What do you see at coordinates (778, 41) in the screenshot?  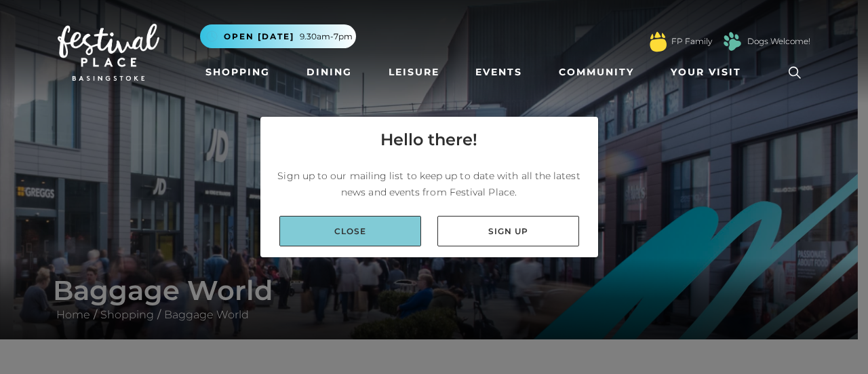 I see `a: Dogs Welcome!` at bounding box center [778, 41].